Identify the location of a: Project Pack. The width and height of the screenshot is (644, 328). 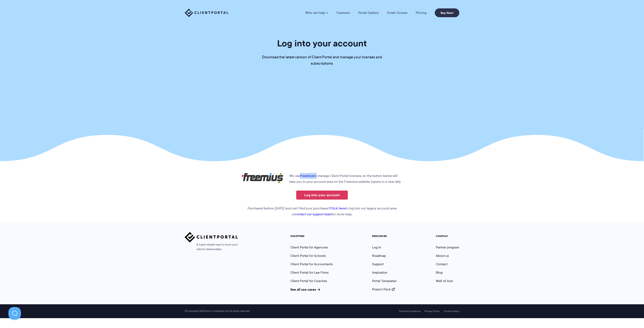
(383, 289).